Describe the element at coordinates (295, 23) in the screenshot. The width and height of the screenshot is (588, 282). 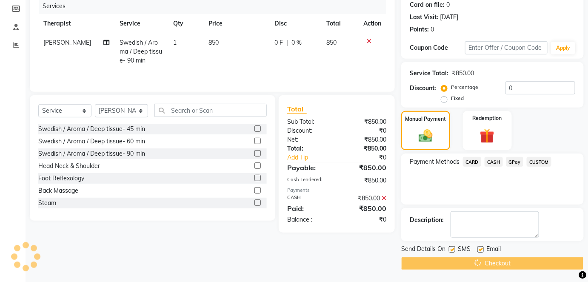
I see `th: Disc` at that location.